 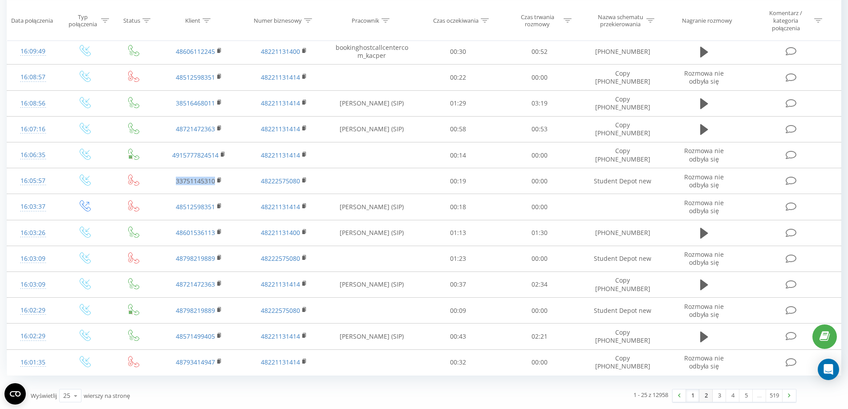 I want to click on td: 00:14, so click(x=458, y=155).